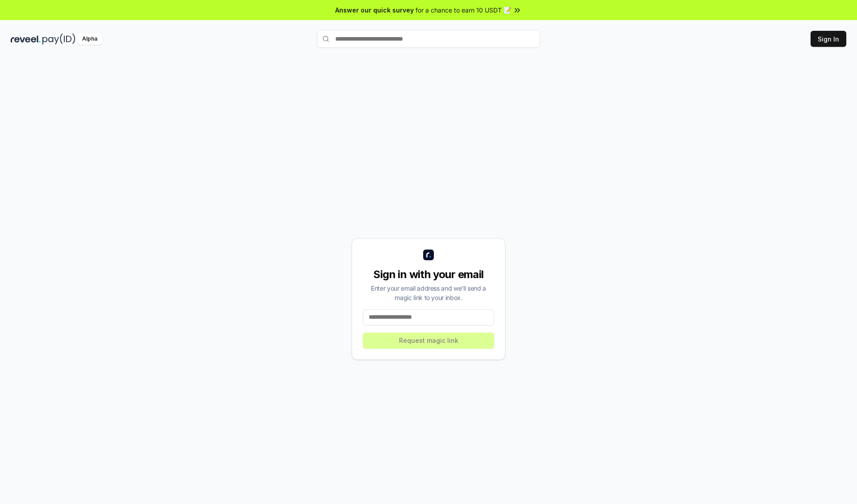  Describe the element at coordinates (463, 10) in the screenshot. I see `span: for a chance to earn 10 USDT 📝` at that location.